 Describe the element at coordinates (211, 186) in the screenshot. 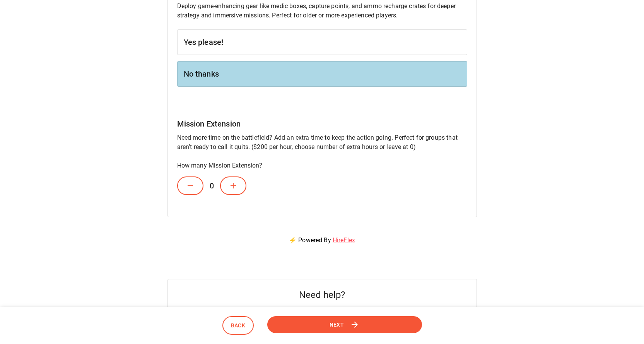

I see `h6: 0` at that location.